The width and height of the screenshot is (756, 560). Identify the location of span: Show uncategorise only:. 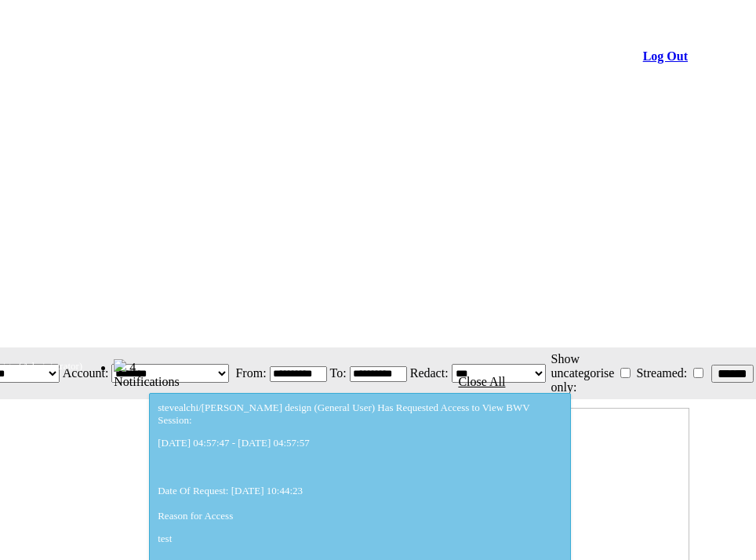
(583, 372).